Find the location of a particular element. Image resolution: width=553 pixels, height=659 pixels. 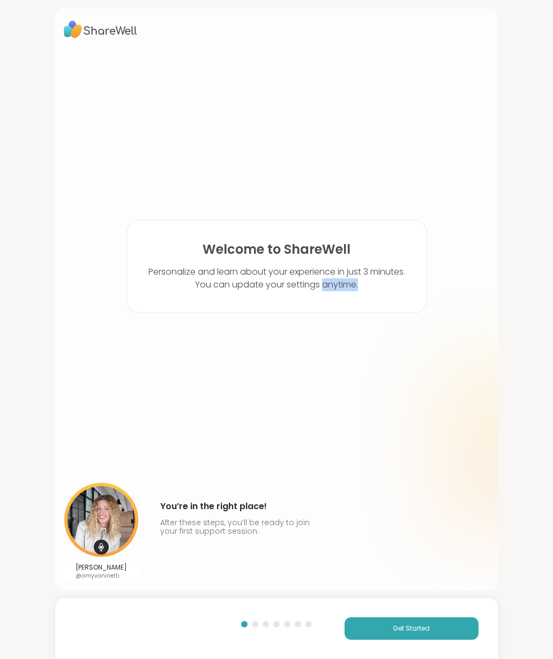

h1: Welcome to ShareWell is located at coordinates (276, 250).